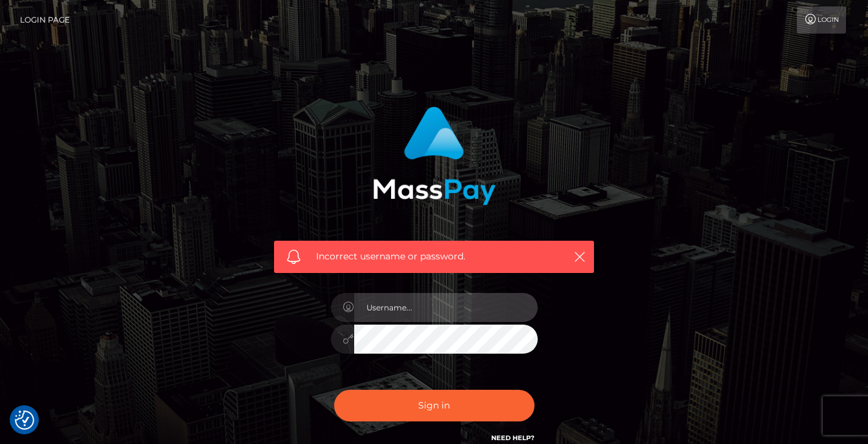 The image size is (868, 444). I want to click on input: Username..., so click(446, 307).